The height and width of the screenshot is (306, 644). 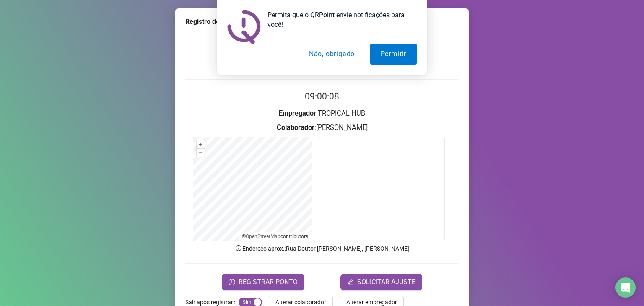 What do you see at coordinates (244, 27) in the screenshot?
I see `img: notification icon` at bounding box center [244, 27].